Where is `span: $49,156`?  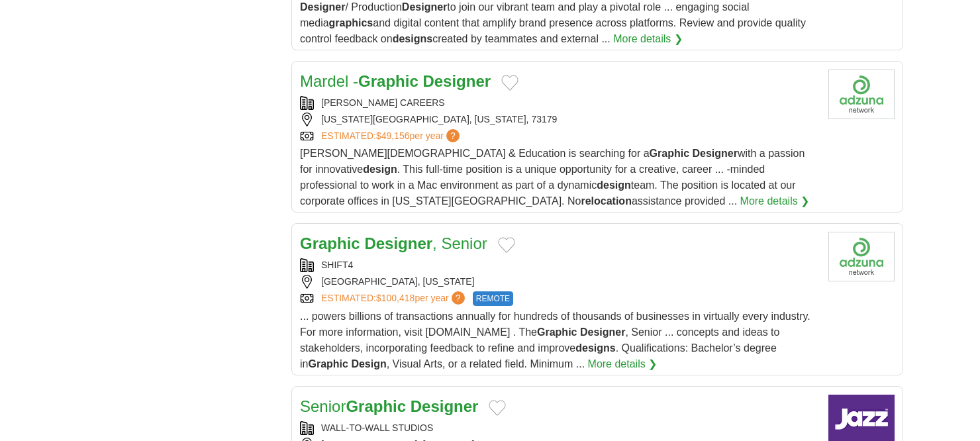
span: $49,156 is located at coordinates (393, 136).